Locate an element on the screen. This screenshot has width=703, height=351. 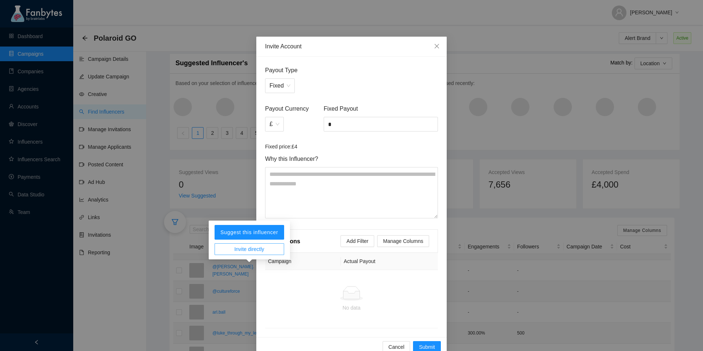
span: Why this Influencer? is located at coordinates (351, 159).